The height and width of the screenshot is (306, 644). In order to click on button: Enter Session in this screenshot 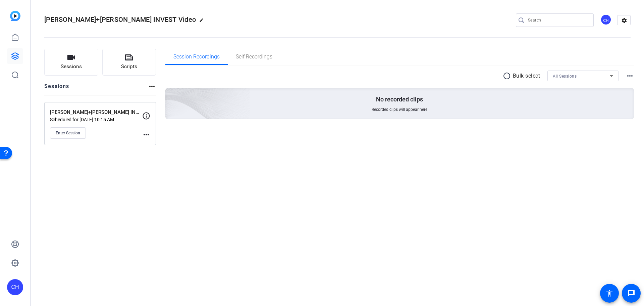, I will do `click(68, 133)`.